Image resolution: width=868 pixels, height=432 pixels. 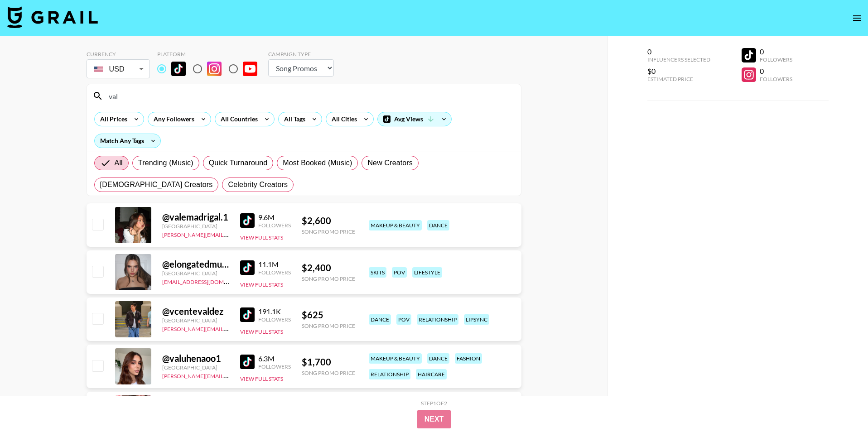 I want to click on input: Search by User Name, so click(x=309, y=96).